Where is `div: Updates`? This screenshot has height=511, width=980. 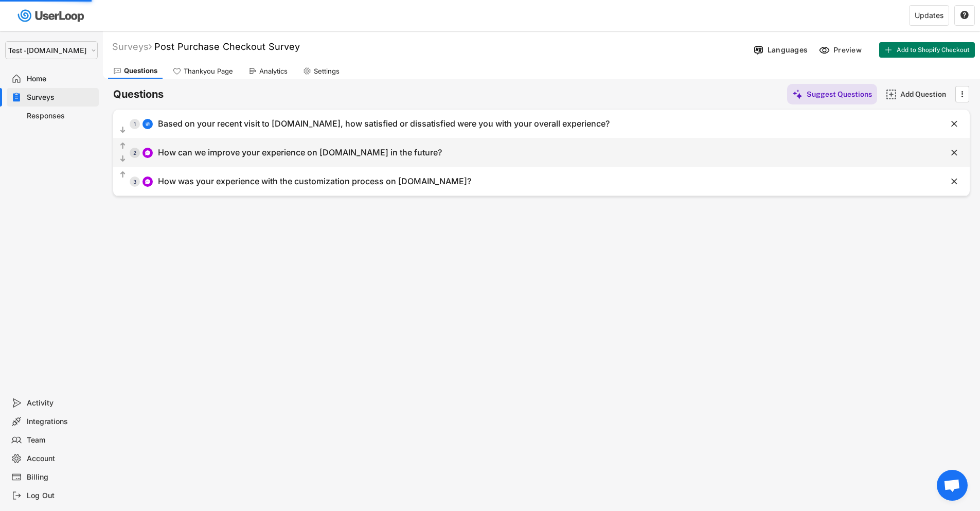
div: Updates is located at coordinates (929, 15).